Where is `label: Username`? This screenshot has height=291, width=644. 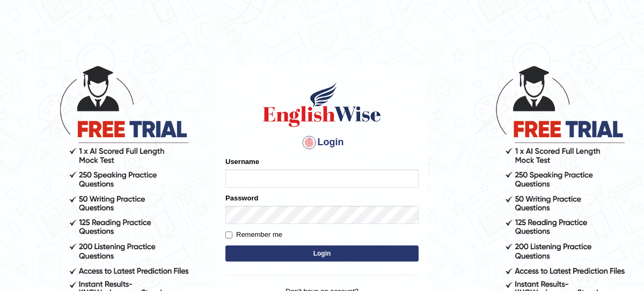 label: Username is located at coordinates (242, 161).